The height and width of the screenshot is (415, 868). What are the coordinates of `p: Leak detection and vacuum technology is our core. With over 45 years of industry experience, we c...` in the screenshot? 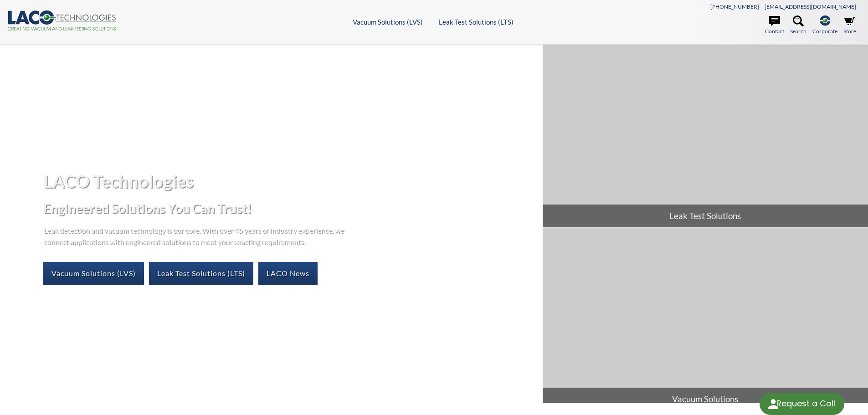 It's located at (196, 236).